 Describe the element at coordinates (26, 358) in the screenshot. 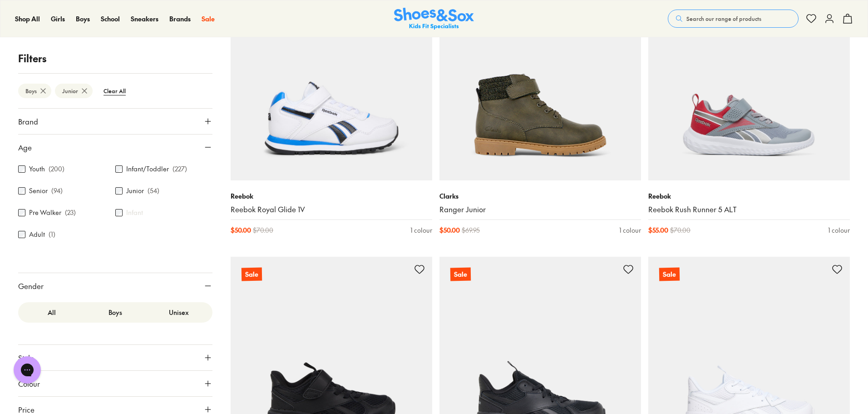

I see `span: Style` at that location.